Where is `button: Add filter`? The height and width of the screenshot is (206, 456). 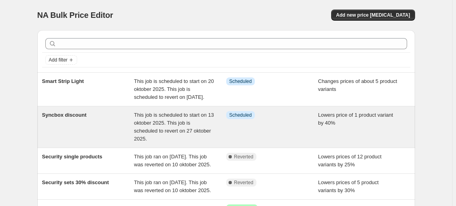
button: Add filter is located at coordinates (61, 60).